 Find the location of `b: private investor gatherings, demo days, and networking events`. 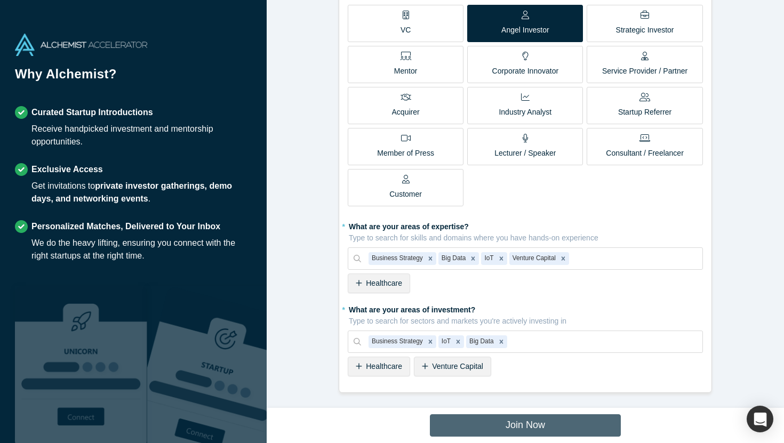

b: private investor gatherings, demo days, and networking events is located at coordinates (132, 192).